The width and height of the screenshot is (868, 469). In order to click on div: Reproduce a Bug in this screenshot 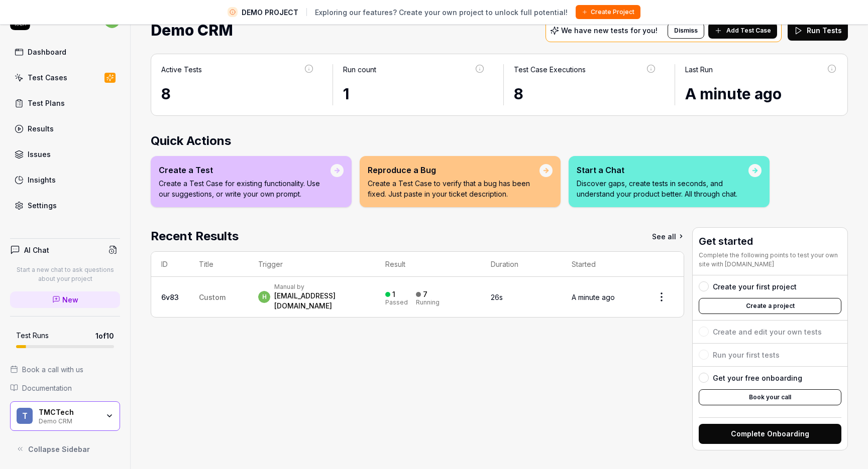, I will do `click(454, 170)`.